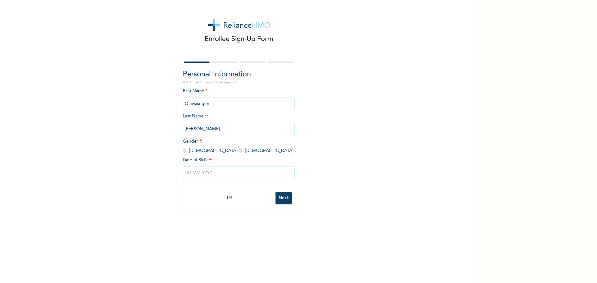  I want to click on p: NOTE: Fields marked (*) are required, so click(239, 82).